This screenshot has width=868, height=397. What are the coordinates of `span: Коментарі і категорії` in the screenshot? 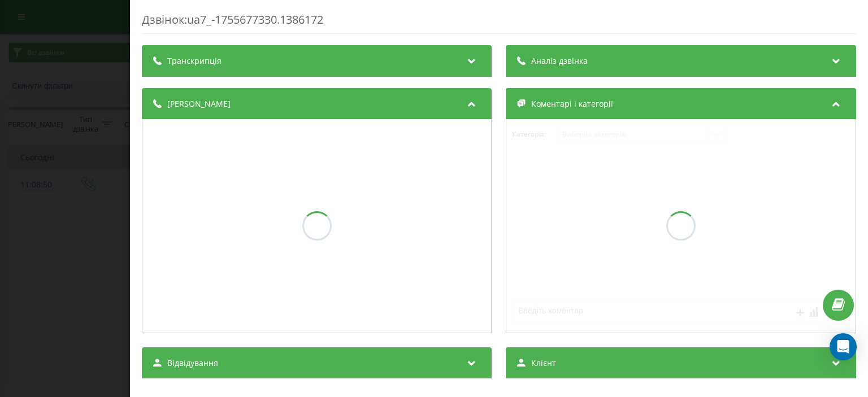 It's located at (572, 104).